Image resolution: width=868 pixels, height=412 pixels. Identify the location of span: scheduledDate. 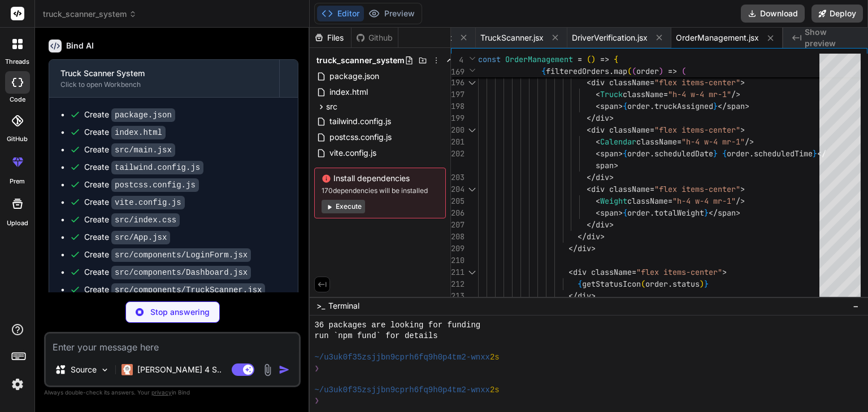
(684, 154).